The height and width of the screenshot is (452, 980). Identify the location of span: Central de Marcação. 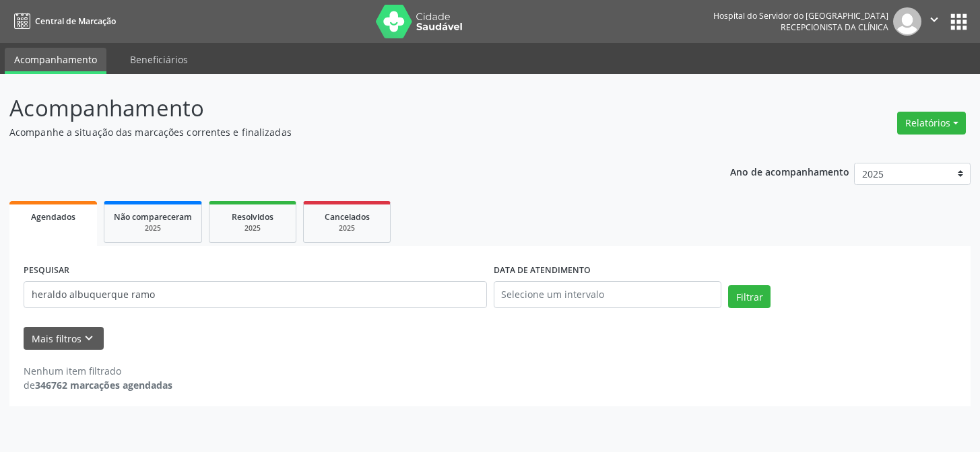
(76, 21).